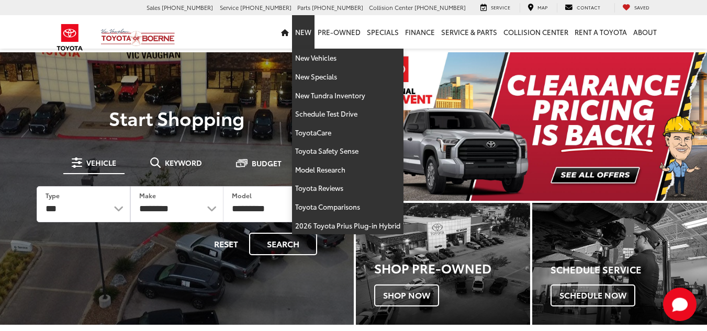 The image size is (707, 331). I want to click on span: Contact, so click(588, 7).